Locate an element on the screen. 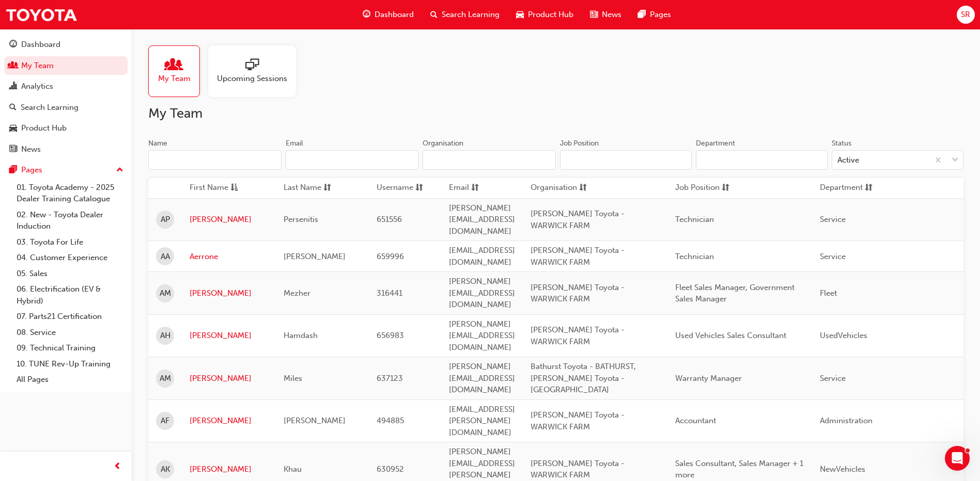  span: chart-icon is located at coordinates (13, 86).